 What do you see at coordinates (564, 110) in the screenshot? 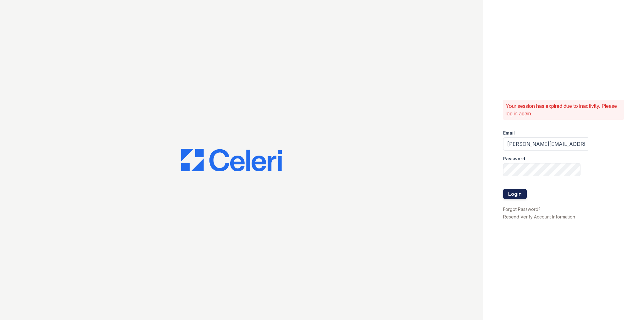
I see `p: Your session has expired due to inactivity. Please log in again.` at bounding box center [564, 110].